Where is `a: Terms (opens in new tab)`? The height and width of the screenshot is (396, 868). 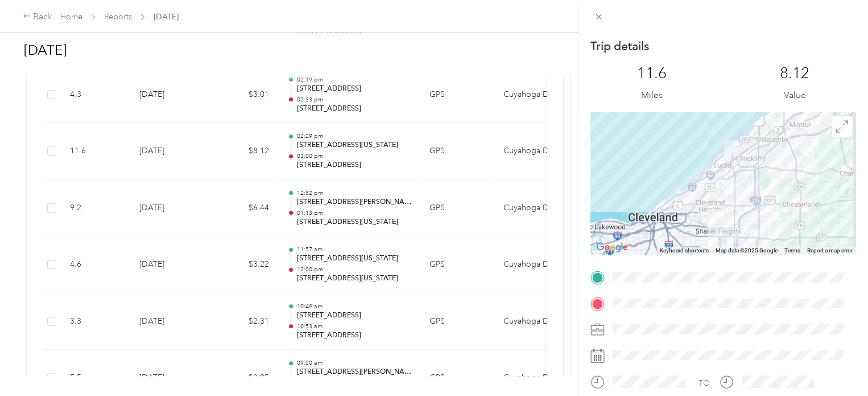 a: Terms (opens in new tab) is located at coordinates (792, 250).